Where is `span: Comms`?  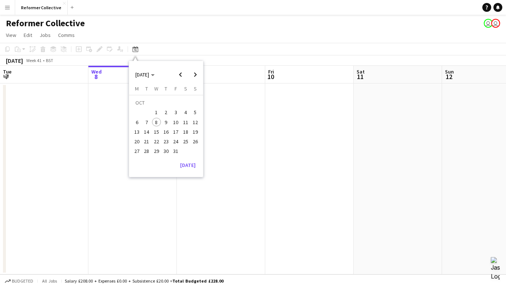 span: Comms is located at coordinates (66, 35).